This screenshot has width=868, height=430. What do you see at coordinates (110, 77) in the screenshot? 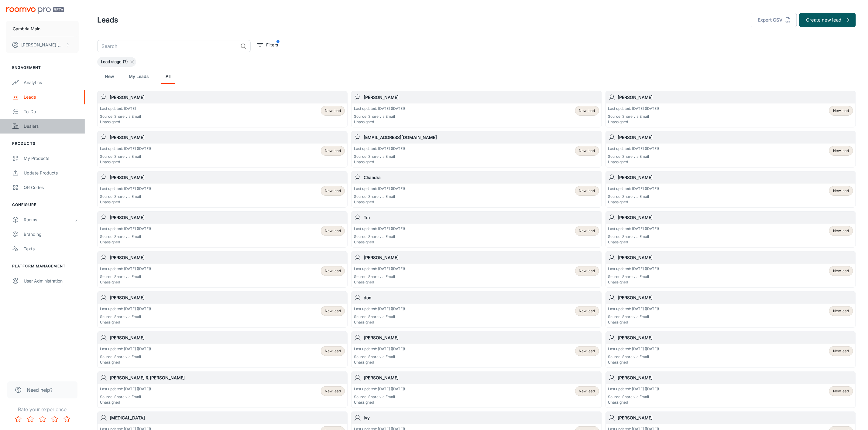
I see `a: New` at bounding box center [110, 77].